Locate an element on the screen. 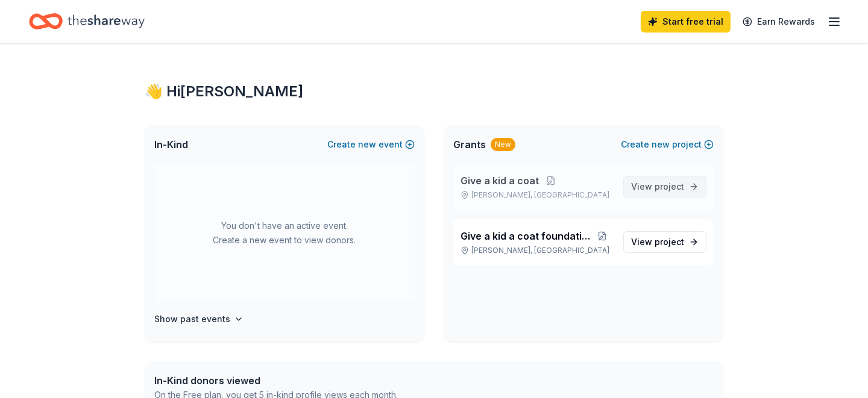 This screenshot has height=398, width=868. span: Give a kid a coat foundation is located at coordinates (525, 236).